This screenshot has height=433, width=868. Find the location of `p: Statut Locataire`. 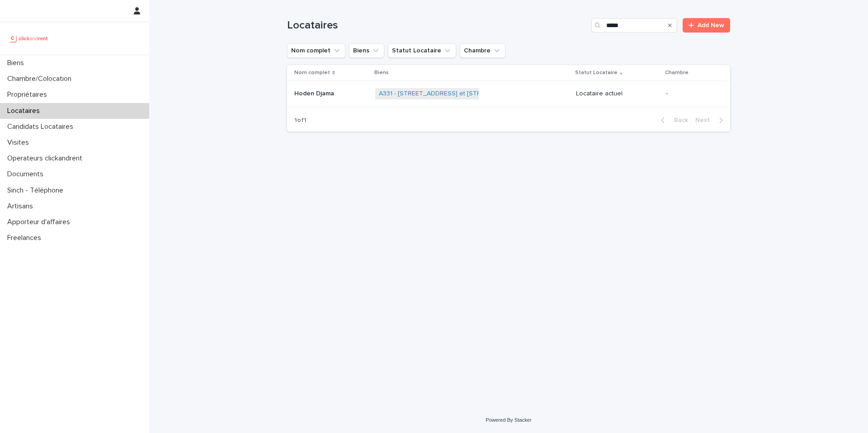

p: Statut Locataire is located at coordinates (597, 73).